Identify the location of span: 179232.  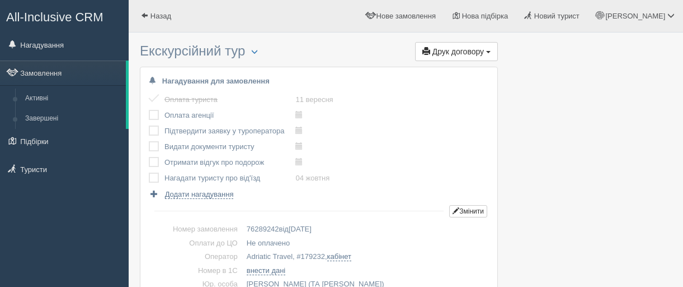
(313, 256).